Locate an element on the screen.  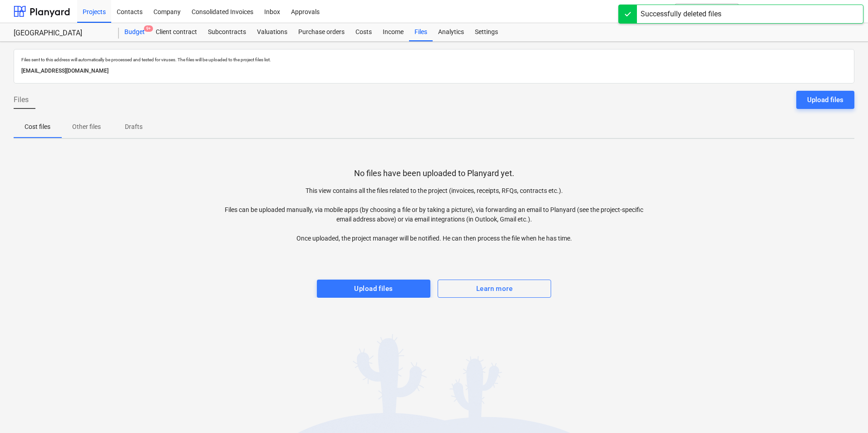
p: Files sent to this address will automatically be processed and tested for viruses. The files will... is located at coordinates (434, 59).